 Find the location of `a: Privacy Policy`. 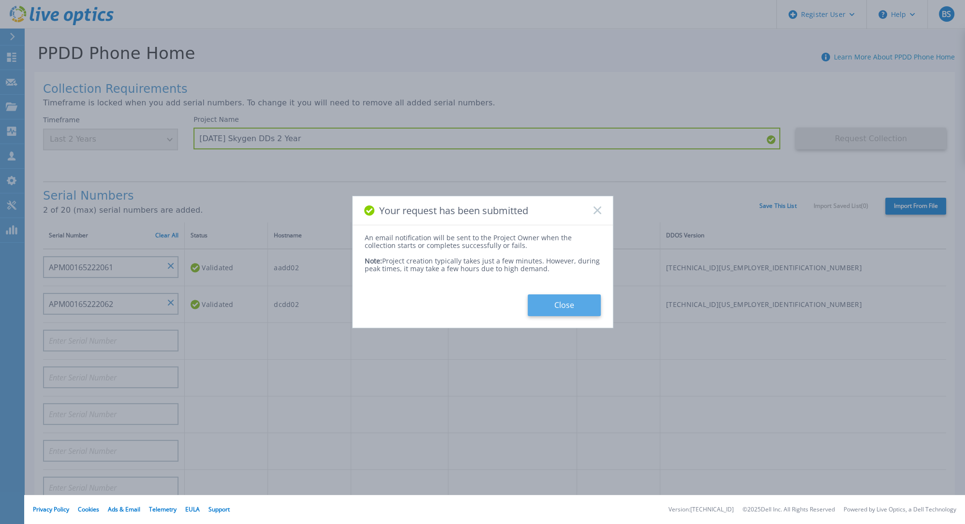

a: Privacy Policy is located at coordinates (51, 509).